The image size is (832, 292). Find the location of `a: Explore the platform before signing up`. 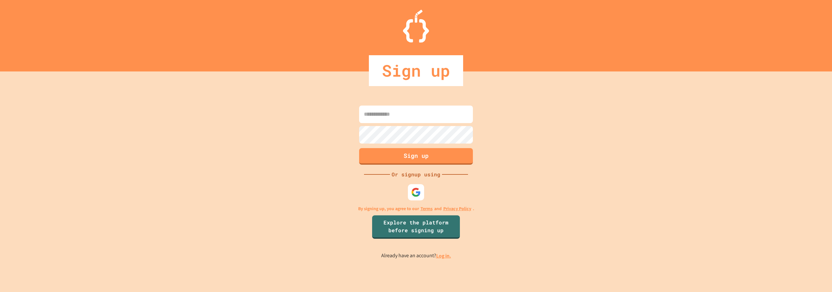

a: Explore the platform before signing up is located at coordinates (416, 227).